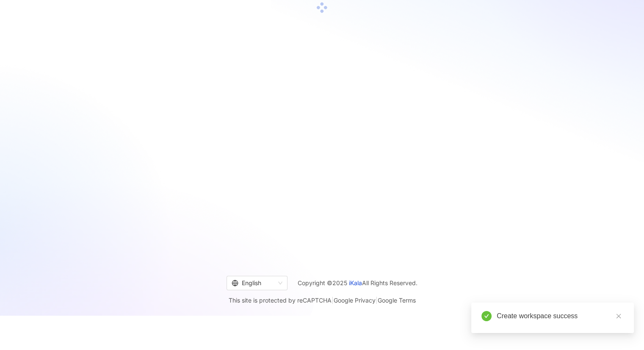 The width and height of the screenshot is (644, 350). I want to click on a: Google Terms, so click(397, 300).